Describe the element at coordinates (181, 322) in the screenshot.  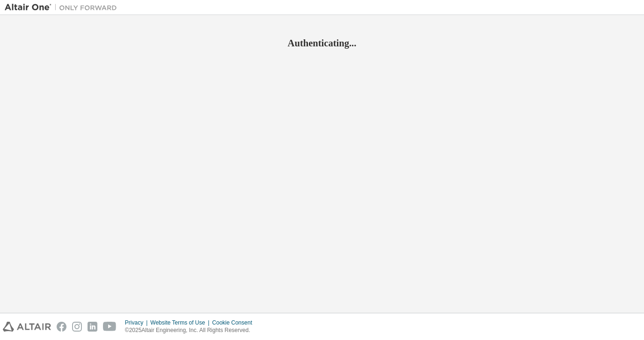
I see `div: Website Terms of Use` at that location.